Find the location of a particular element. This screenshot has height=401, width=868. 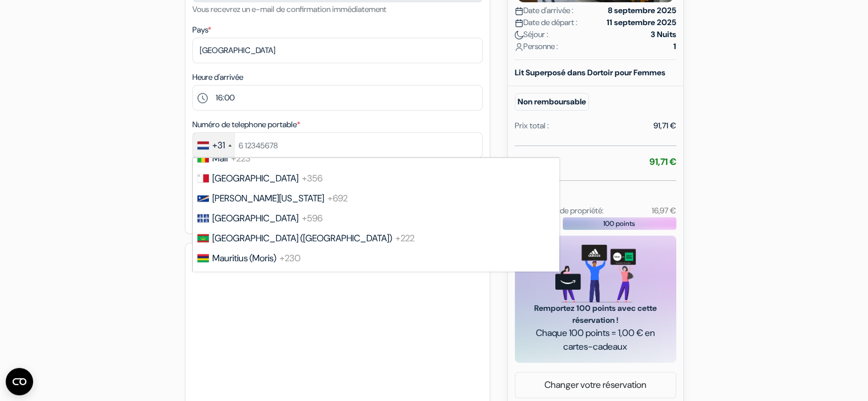

small: Taxes et frais de propriété: is located at coordinates (559, 211).